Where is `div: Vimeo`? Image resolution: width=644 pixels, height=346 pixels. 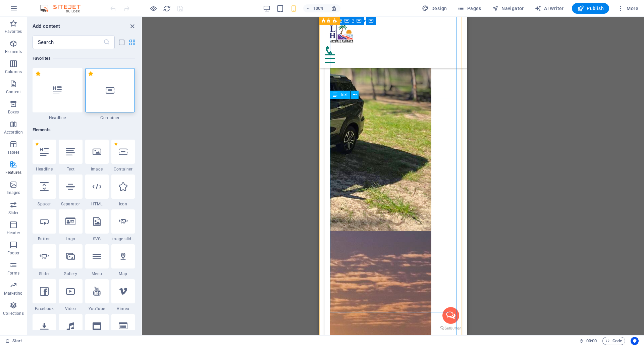
div: Vimeo is located at coordinates (123, 295).